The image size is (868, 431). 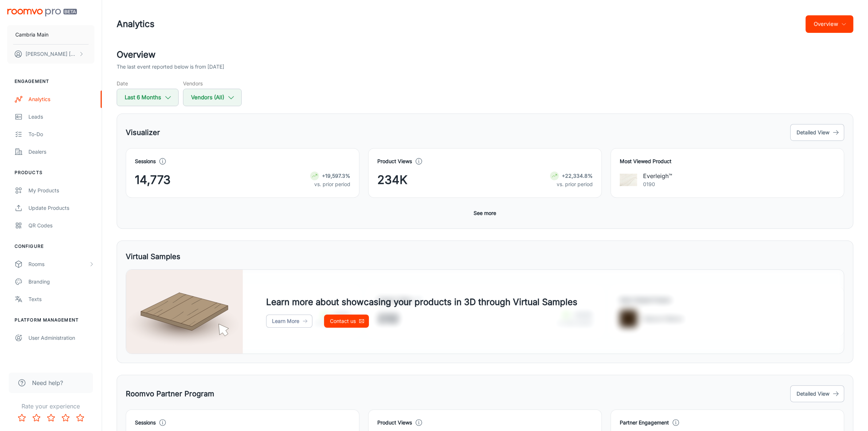 I want to click on div: Analytics, so click(x=61, y=99).